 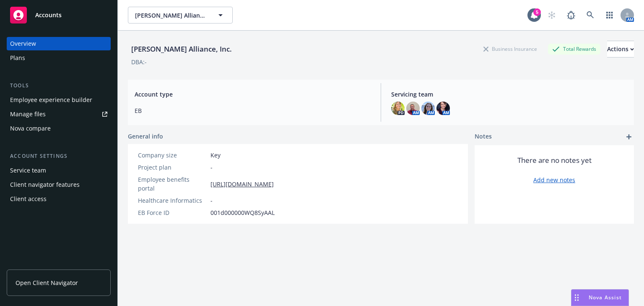 What do you see at coordinates (510, 49) in the screenshot?
I see `div: Business Insurance` at bounding box center [510, 49].